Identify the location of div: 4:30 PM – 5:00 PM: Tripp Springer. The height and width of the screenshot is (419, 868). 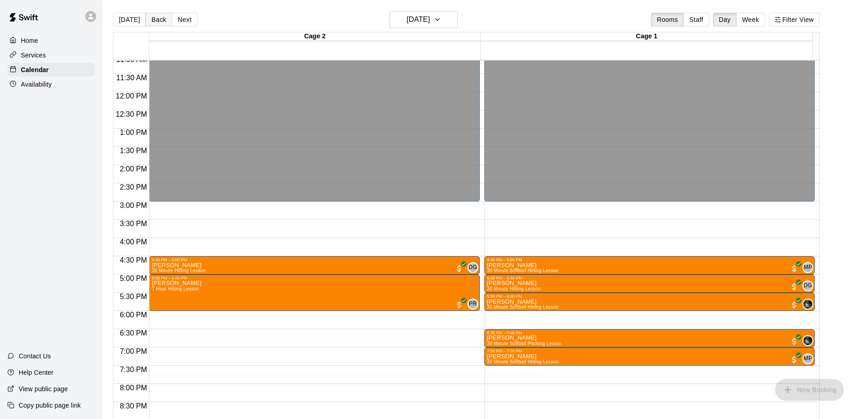
(314, 265).